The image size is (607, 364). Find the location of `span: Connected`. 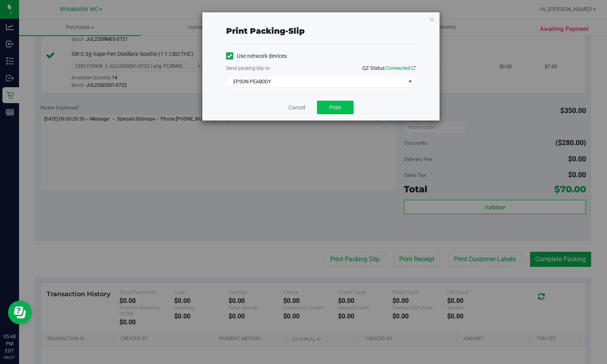

span: Connected is located at coordinates (398, 68).